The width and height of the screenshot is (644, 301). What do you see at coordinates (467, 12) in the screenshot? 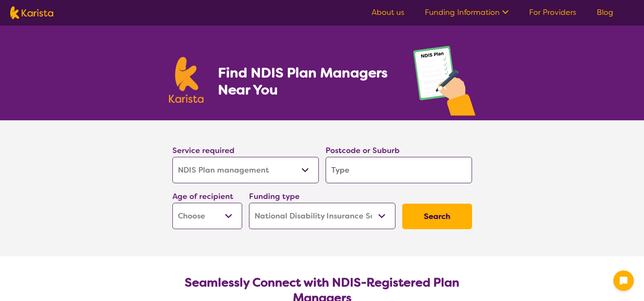
I see `a: Funding Information` at bounding box center [467, 12].